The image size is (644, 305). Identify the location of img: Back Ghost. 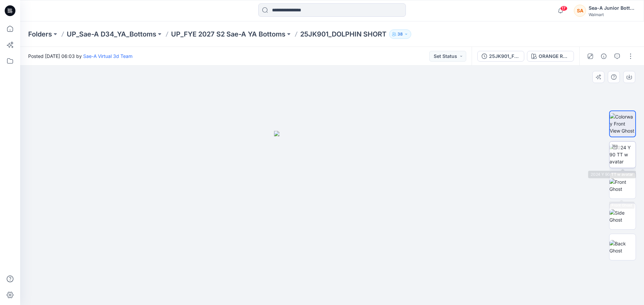
(623, 247).